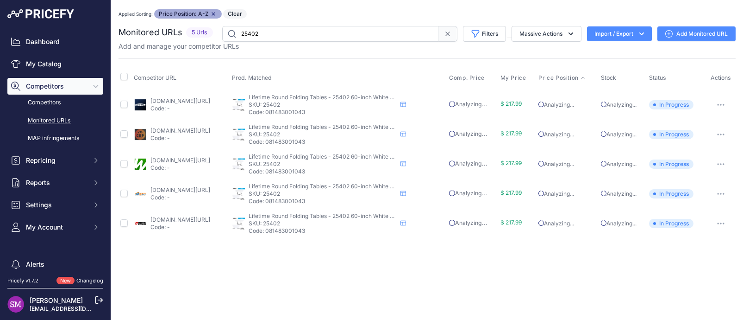 This screenshot has width=743, height=320. What do you see at coordinates (55, 205) in the screenshot?
I see `button: Settings` at bounding box center [55, 205].